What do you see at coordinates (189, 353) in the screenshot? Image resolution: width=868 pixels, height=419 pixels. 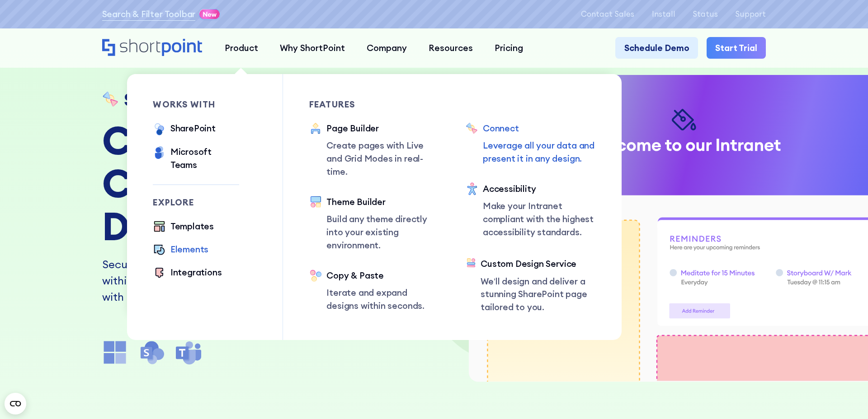 I see `img: microsoft teams icon` at bounding box center [189, 353].